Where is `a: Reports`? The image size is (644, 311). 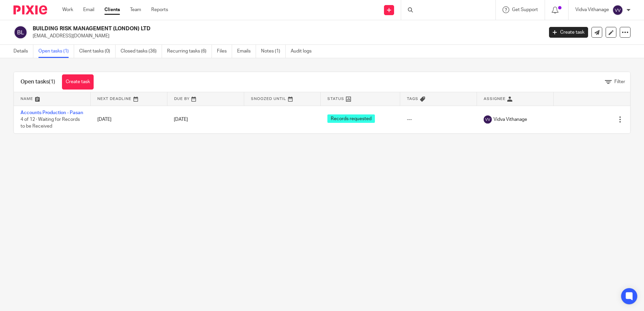
a: Reports is located at coordinates (160, 10).